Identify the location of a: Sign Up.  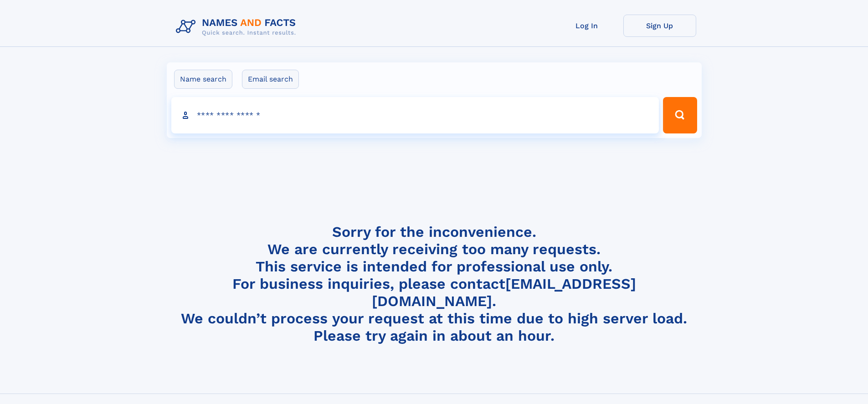
(659, 26).